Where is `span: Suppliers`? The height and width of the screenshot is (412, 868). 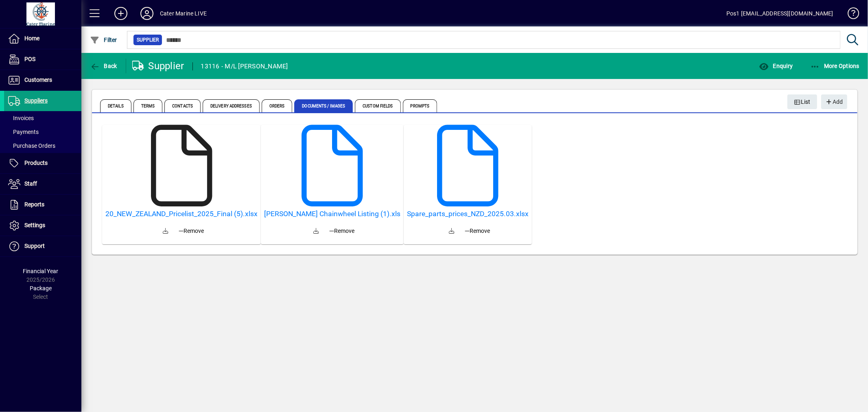
span: Suppliers is located at coordinates (36, 101).